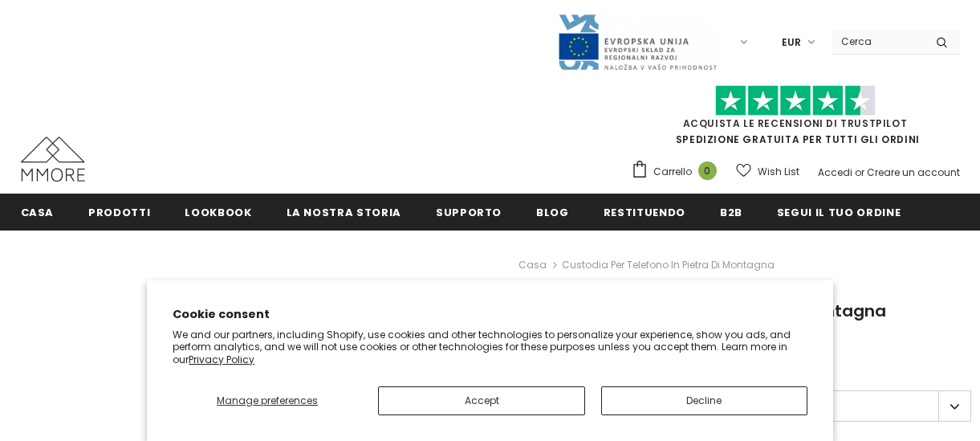 The image size is (980, 441). What do you see at coordinates (469, 211) in the screenshot?
I see `a: supporto` at bounding box center [469, 211].